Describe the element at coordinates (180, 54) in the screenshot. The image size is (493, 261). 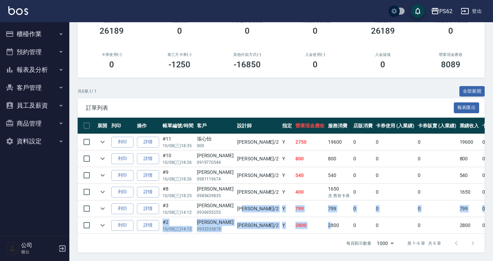
I see `h2: 第三方卡券(-)` at that location.